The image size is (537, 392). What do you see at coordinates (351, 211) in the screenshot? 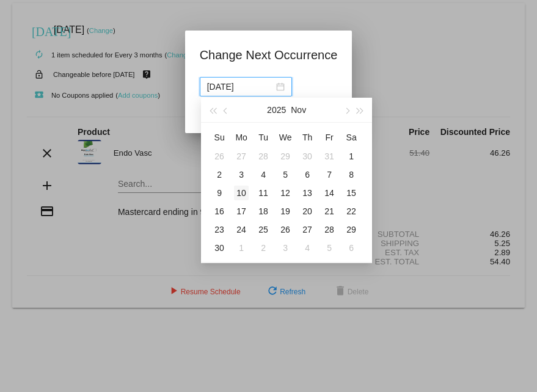
I see `td: 11/22/2025` at bounding box center [351, 211].